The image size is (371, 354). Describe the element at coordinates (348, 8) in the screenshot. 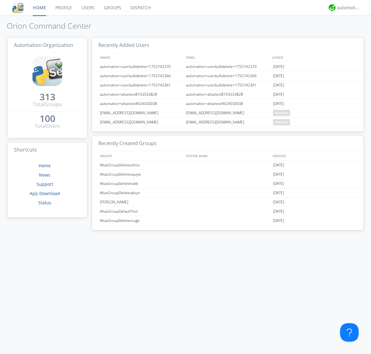

I see `div: automation+atlas` at that location.